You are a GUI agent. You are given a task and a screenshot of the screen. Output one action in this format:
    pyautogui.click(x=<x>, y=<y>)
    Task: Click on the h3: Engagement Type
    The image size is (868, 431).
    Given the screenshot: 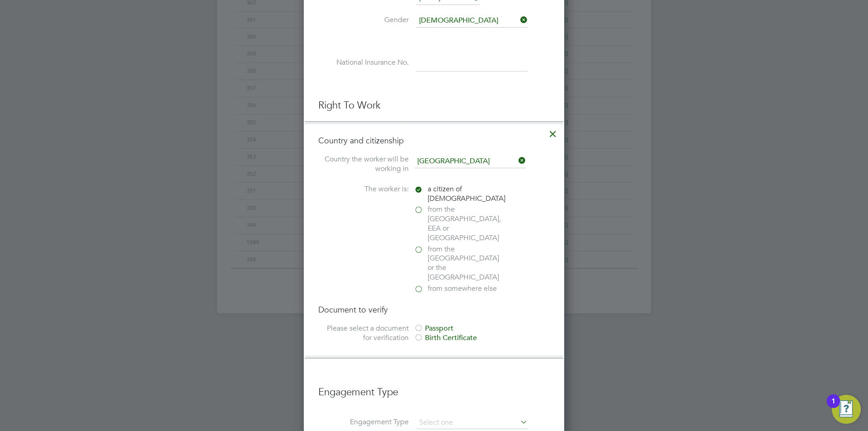 What is the action you would take?
    pyautogui.click(x=434, y=387)
    